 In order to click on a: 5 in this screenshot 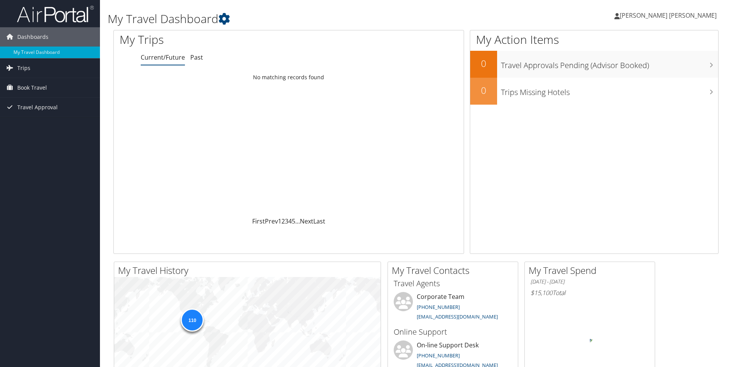, I will do `click(294, 221)`.